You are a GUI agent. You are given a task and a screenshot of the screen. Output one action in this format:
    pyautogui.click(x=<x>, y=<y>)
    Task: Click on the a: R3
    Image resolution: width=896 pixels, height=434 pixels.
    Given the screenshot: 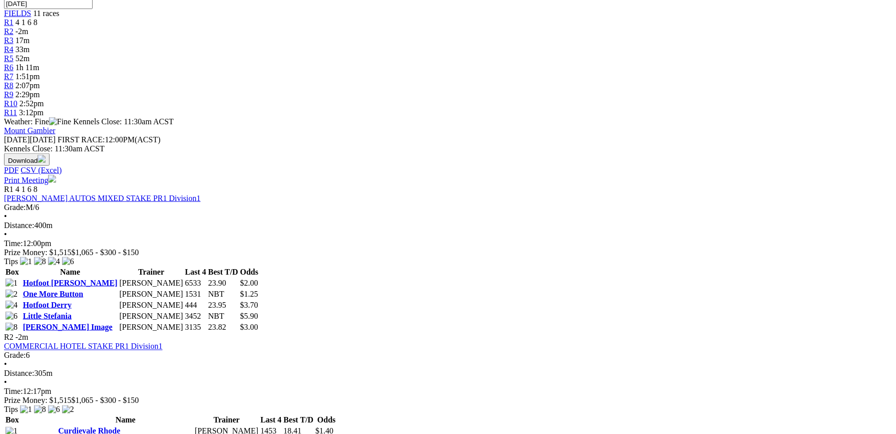 What is the action you would take?
    pyautogui.click(x=9, y=40)
    